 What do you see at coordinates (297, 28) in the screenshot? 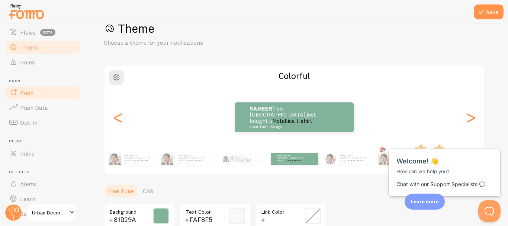
I see `h1: Theme` at bounding box center [297, 28].